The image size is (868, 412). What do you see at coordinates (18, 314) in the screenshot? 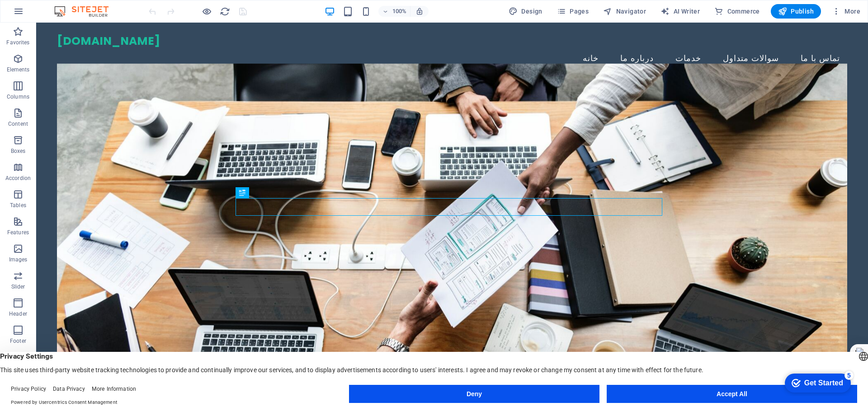
I see `p: Header` at bounding box center [18, 314].